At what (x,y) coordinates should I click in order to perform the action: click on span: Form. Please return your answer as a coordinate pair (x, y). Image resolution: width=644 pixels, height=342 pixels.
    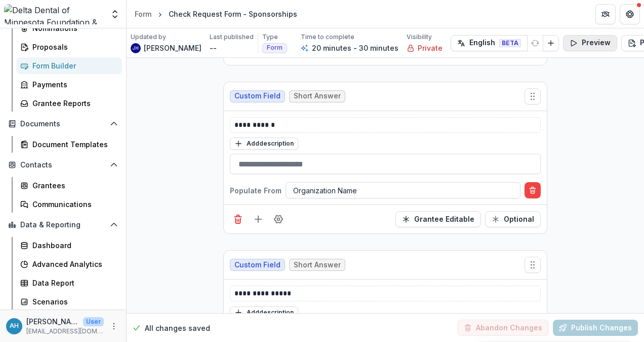
    Looking at the image, I should click on (275, 48).